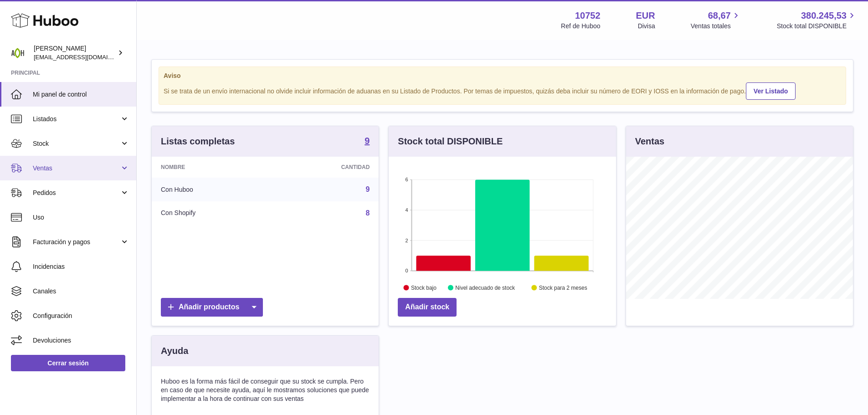 The image size is (868, 415). I want to click on span: Ventas, so click(76, 168).